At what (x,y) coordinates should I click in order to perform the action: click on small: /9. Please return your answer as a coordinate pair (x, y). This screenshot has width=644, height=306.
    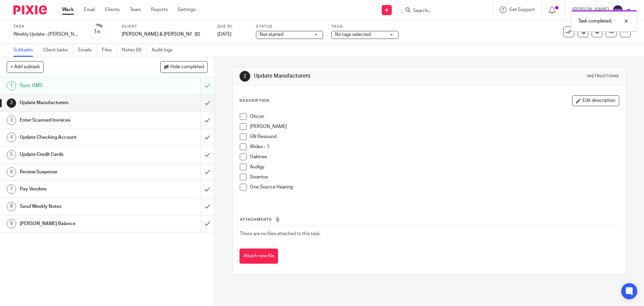
    Looking at the image, I should click on (98, 32).